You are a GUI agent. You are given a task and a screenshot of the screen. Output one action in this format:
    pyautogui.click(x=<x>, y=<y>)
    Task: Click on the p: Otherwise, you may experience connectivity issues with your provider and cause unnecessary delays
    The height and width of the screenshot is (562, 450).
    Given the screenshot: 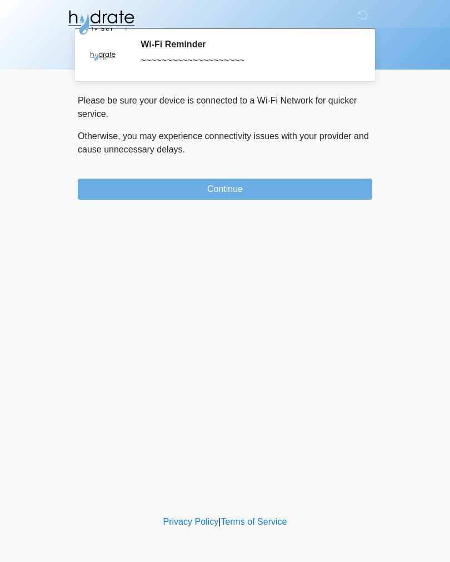 What is the action you would take?
    pyautogui.click(x=225, y=143)
    